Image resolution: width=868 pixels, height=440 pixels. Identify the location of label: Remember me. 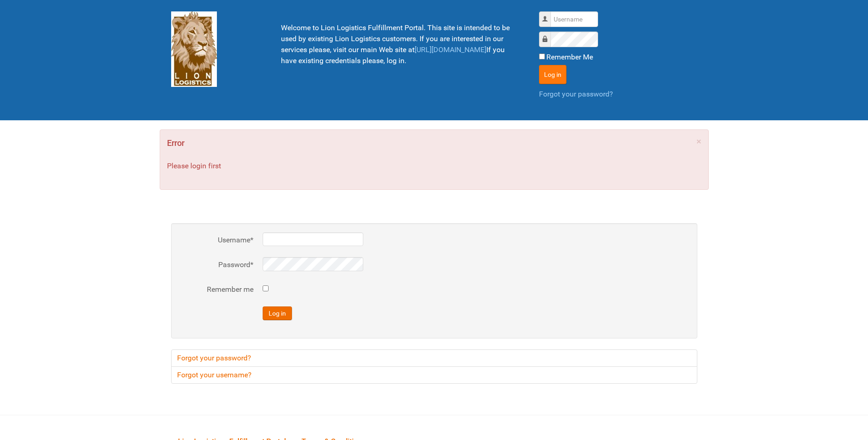
(217, 290).